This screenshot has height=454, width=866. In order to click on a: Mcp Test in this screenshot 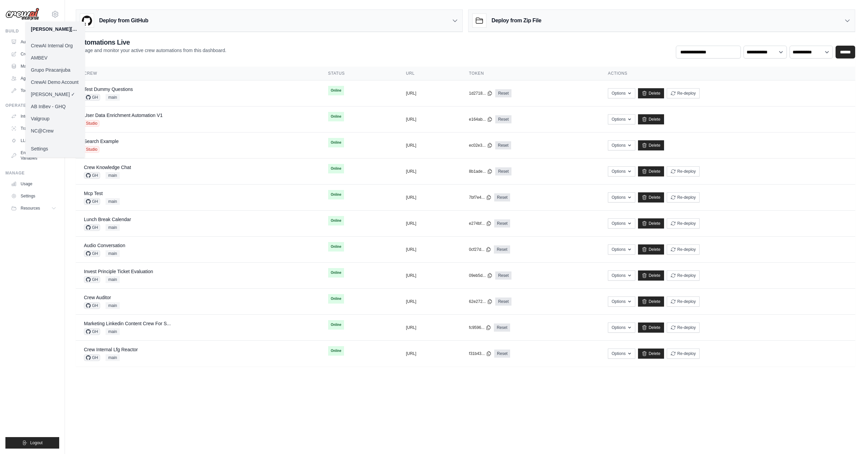, I will do `click(93, 193)`.